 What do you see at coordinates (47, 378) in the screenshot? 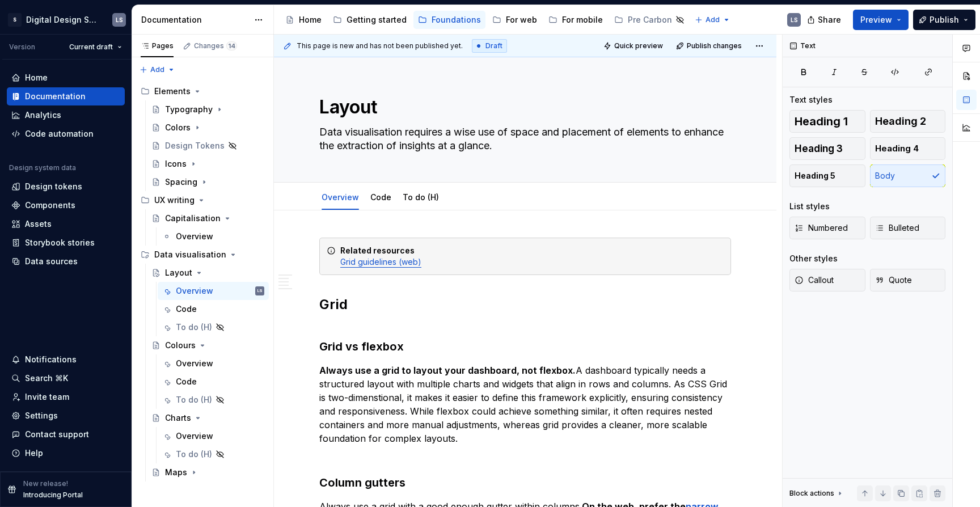
I see `div: Search ⌘K` at bounding box center [47, 378].